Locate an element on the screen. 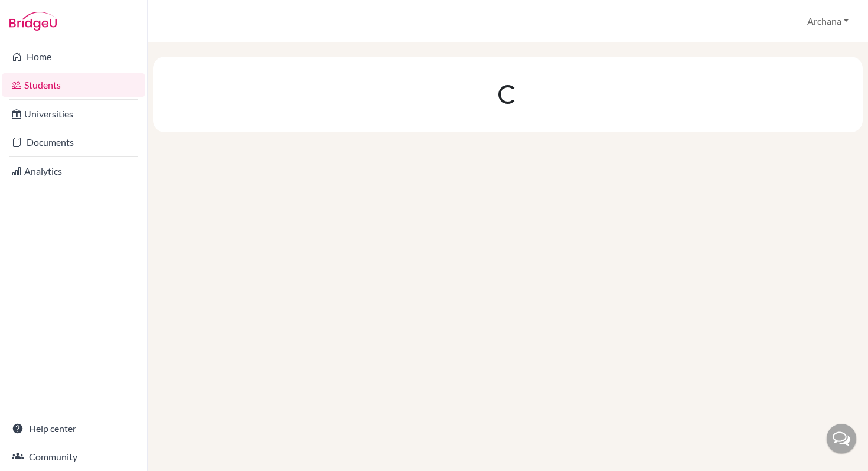 This screenshot has width=868, height=471. a: Community is located at coordinates (73, 457).